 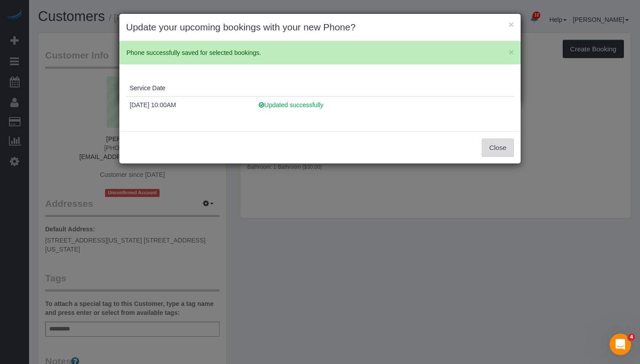 I want to click on h3: Update your upcoming bookings with your new Phone?, so click(x=320, y=27).